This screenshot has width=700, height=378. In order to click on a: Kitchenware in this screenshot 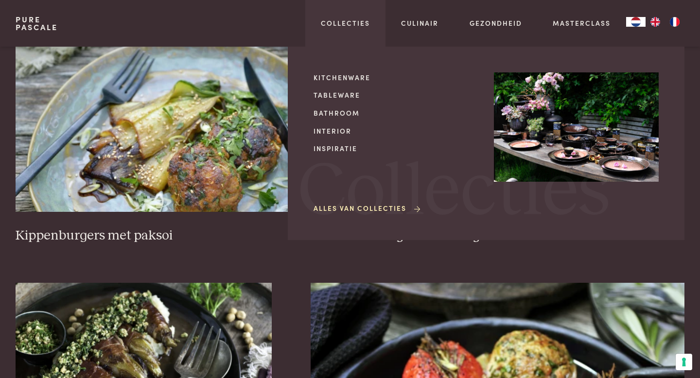, I will do `click(396, 77)`.